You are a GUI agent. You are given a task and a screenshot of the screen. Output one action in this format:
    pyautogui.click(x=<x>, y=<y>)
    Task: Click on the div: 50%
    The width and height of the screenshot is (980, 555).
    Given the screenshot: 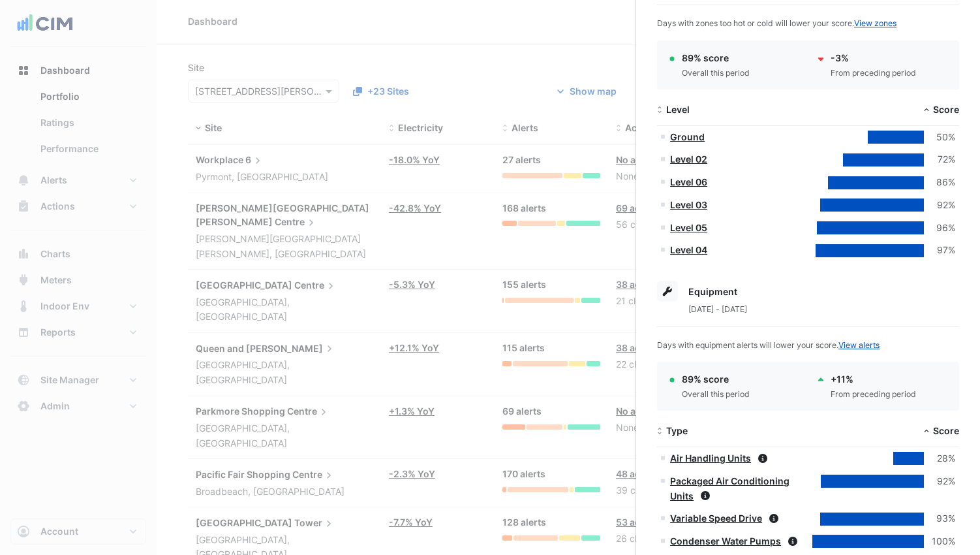 What is the action you would take?
    pyautogui.click(x=940, y=137)
    